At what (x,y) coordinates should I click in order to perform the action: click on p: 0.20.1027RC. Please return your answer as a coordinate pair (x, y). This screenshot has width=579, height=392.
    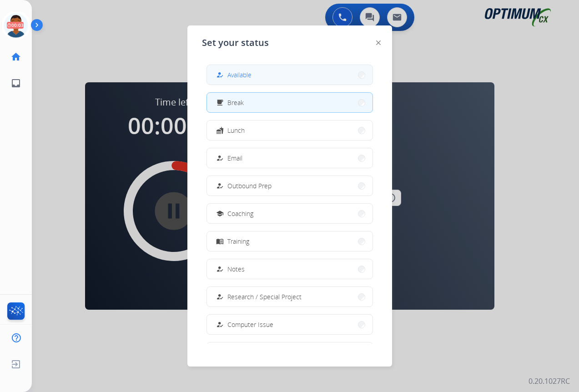
    Looking at the image, I should click on (549, 381).